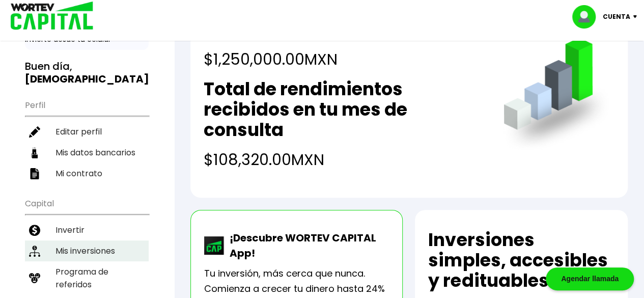 Image resolution: width=644 pixels, height=298 pixels. Describe the element at coordinates (588, 17) in the screenshot. I see `img: profile-image` at that location.